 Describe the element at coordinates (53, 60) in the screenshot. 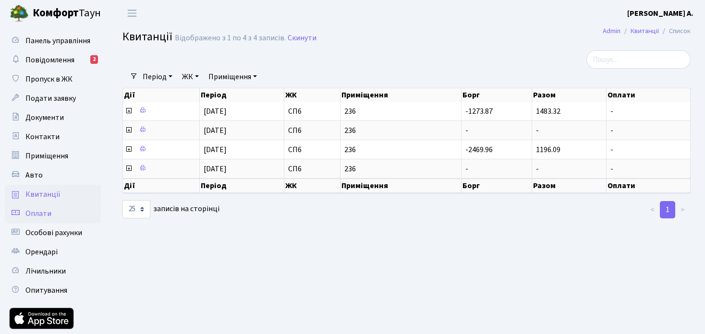

I see `a: Повідомлення2` at that location.